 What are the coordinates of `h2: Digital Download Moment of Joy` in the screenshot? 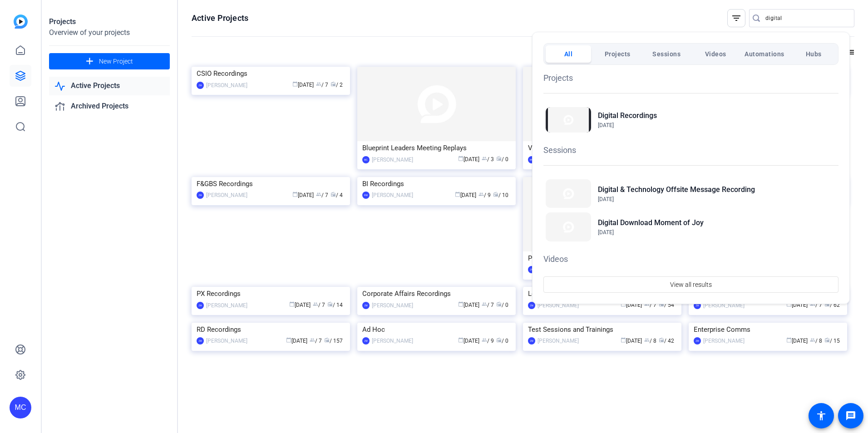 It's located at (650, 223).